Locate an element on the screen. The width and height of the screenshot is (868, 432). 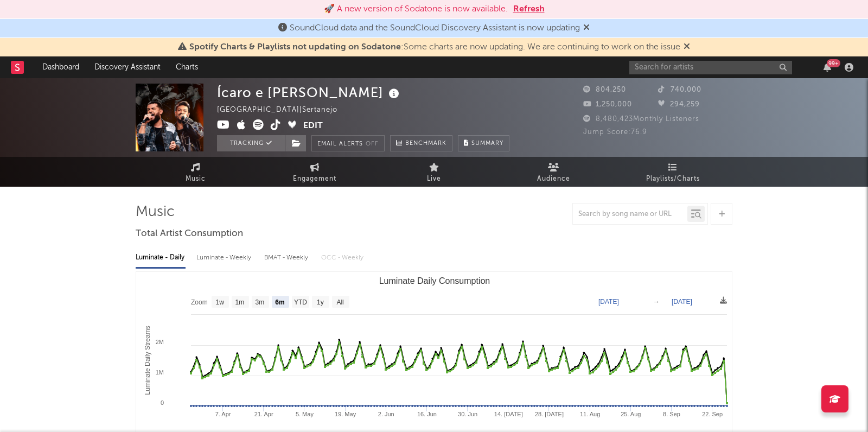
span: Spotify Charts & Playlists not updating on Sodatone is located at coordinates (295, 47).